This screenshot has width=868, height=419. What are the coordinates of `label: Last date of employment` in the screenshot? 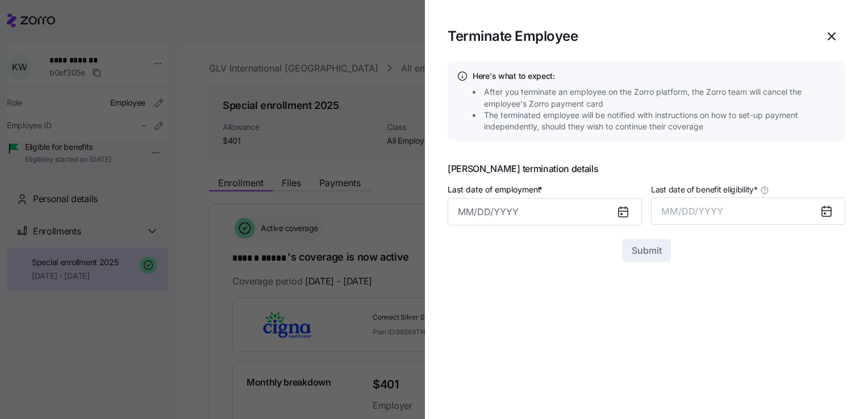 It's located at (496, 190).